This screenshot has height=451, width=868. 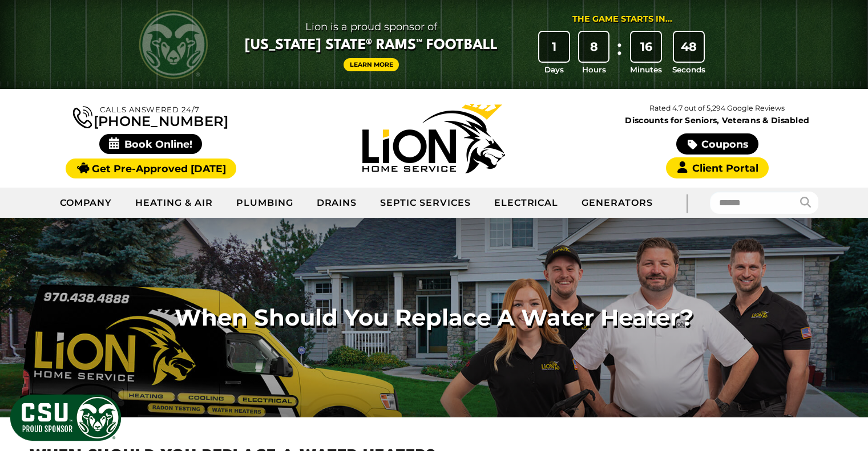 I want to click on span: Days, so click(x=555, y=70).